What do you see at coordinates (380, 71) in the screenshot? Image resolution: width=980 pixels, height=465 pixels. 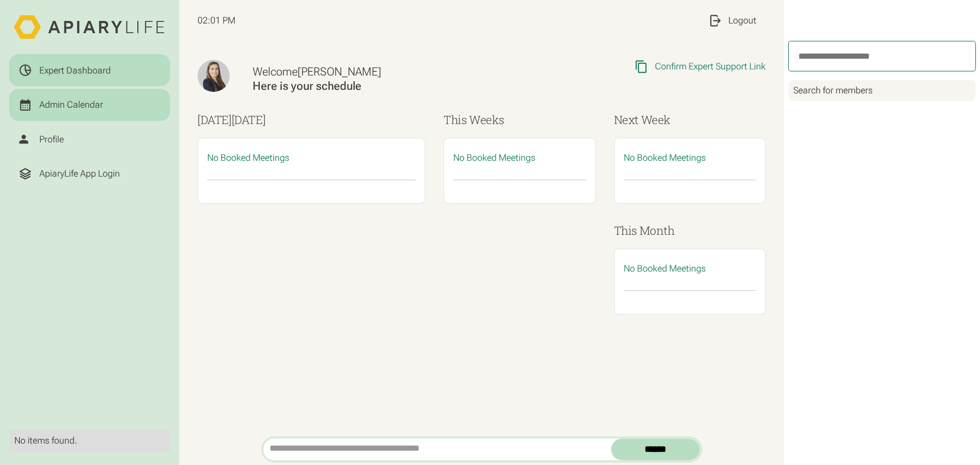 I see `div: Welcome` at bounding box center [380, 71].